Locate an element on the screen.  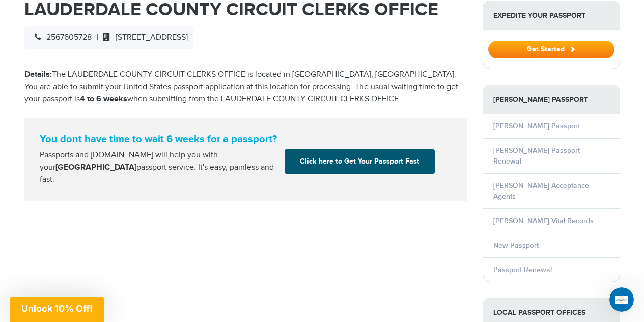
span: 2567605728 is located at coordinates (61, 37).